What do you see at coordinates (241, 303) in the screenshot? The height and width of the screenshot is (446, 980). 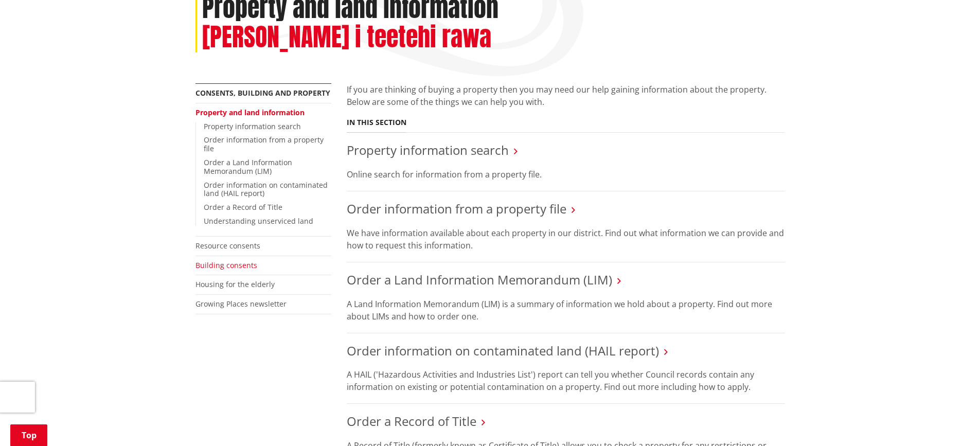 I see `a: Growing Places newsletter` at bounding box center [241, 303].